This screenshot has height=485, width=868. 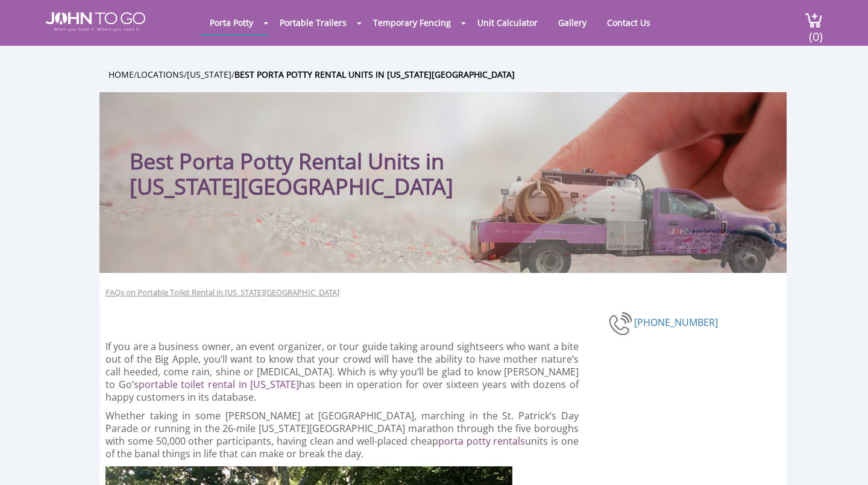 What do you see at coordinates (412, 22) in the screenshot?
I see `a: Temporary Fencing` at bounding box center [412, 22].